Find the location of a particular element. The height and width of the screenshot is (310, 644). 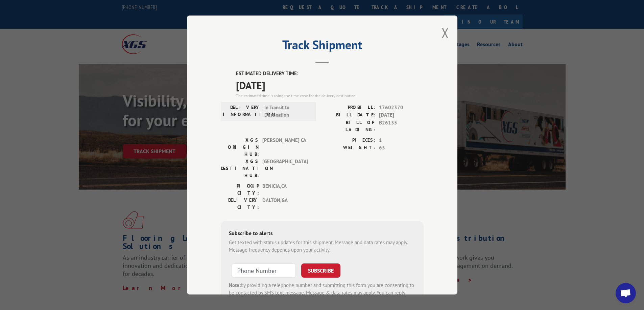

div: Subscribe to alerts is located at coordinates (322, 234).